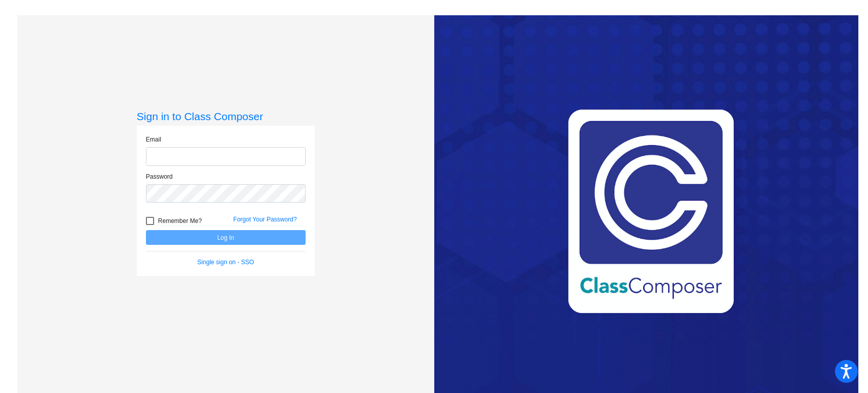  Describe the element at coordinates (226, 237) in the screenshot. I see `button: Log In` at that location.